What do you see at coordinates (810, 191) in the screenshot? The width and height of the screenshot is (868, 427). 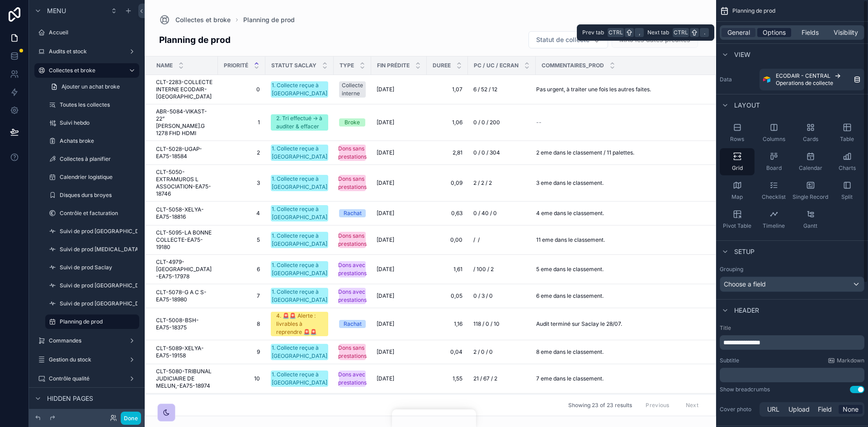 I see `button: Single Record` at bounding box center [810, 191].